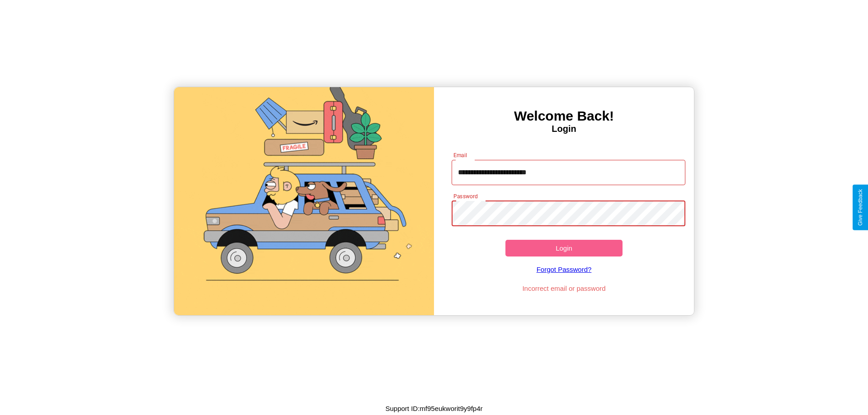 This screenshot has height=415, width=868. What do you see at coordinates (564, 116) in the screenshot?
I see `h3: Welcome Back!` at bounding box center [564, 116].